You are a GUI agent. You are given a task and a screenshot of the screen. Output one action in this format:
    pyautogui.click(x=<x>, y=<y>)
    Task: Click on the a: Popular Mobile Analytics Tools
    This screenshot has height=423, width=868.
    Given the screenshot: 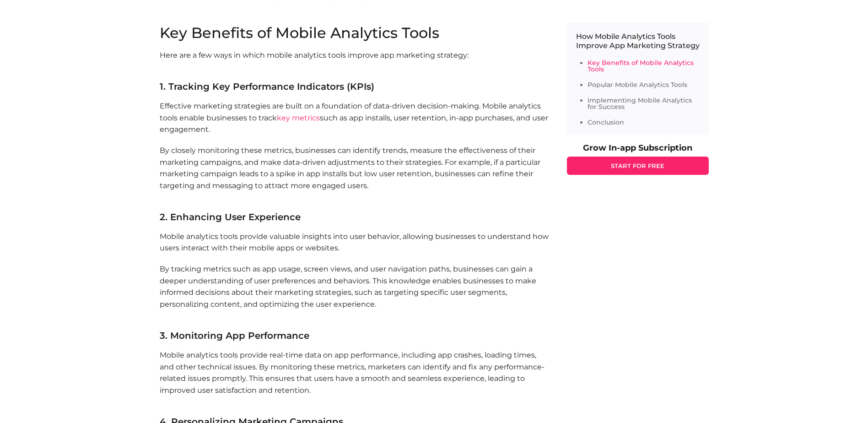 What is the action you would take?
    pyautogui.click(x=637, y=85)
    